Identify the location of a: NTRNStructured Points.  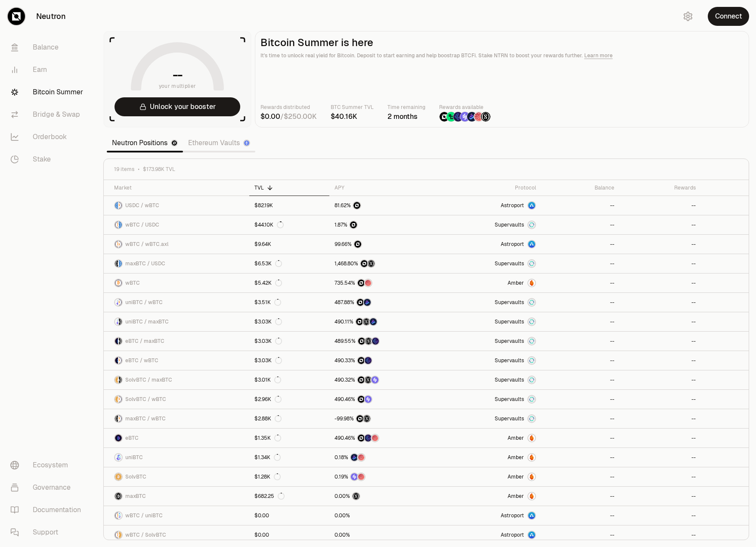
(384, 264).